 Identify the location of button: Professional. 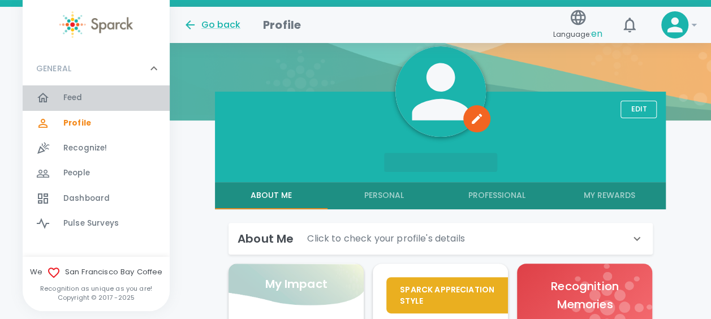
(497, 196).